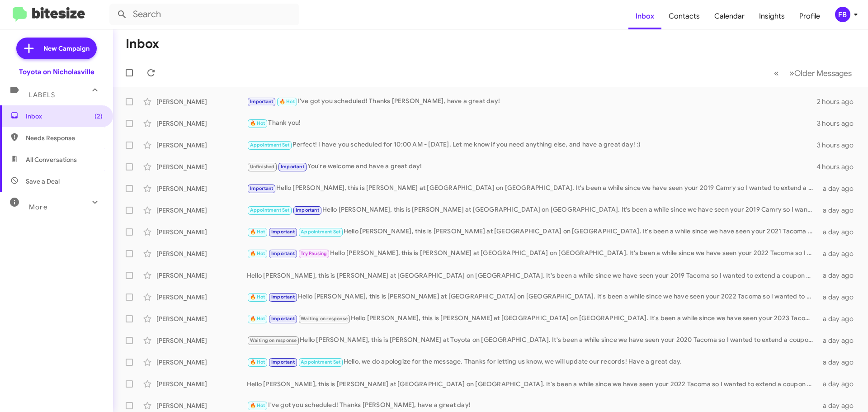  What do you see at coordinates (143, 44) in the screenshot?
I see `h1: Inbox` at bounding box center [143, 44].